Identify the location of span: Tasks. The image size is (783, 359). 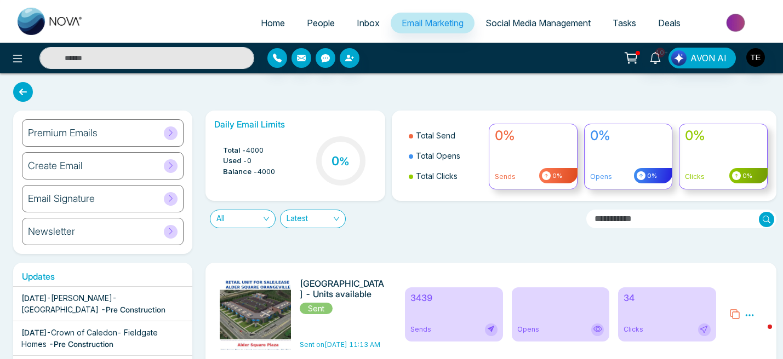
(624, 23).